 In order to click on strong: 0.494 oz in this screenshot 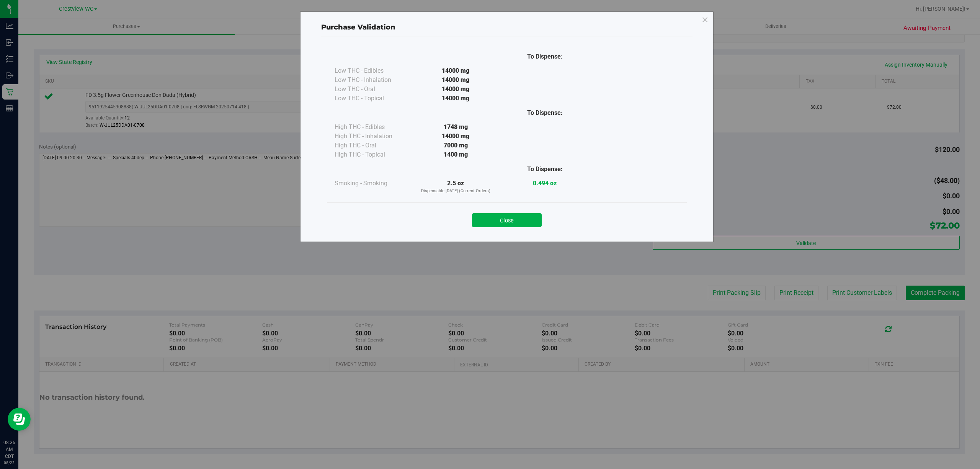, I will do `click(545, 183)`.